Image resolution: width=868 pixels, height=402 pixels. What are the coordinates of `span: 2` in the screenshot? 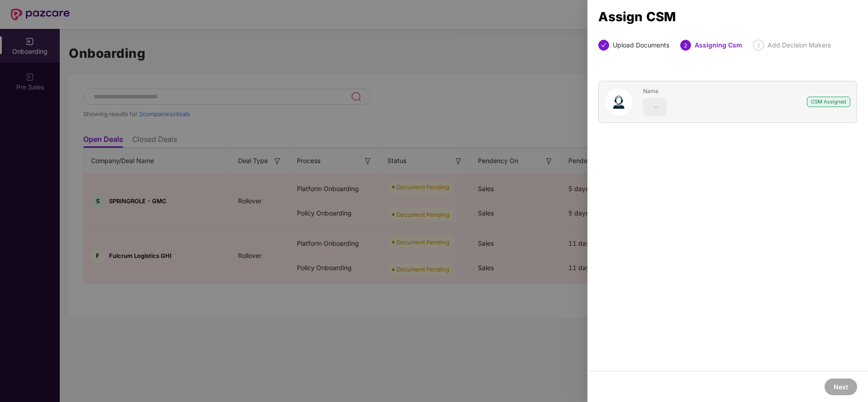 It's located at (685, 45).